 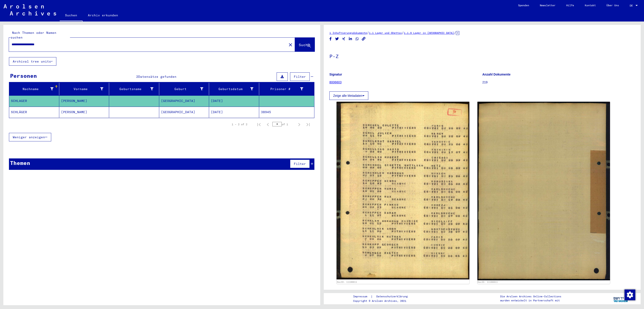 I want to click on h1: P-Z, so click(x=482, y=56).